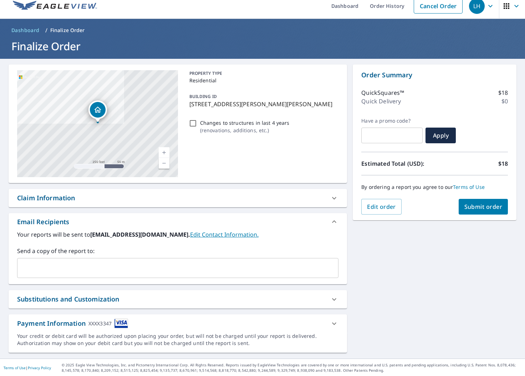 This screenshot has height=376, width=525. Describe the element at coordinates (292, 368) in the screenshot. I see `p: © 2025 Eagle View Technologies, Inc. and Pictometry International Corp. All Rights Reserved. Repo...` at that location.